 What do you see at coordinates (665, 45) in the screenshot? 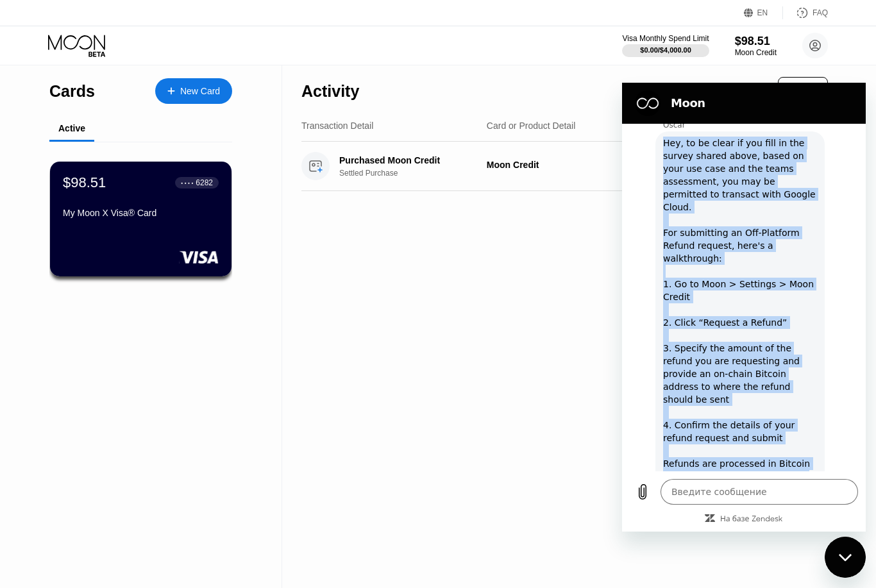
I see `div: Visa Monthly Spend Limit$0.00/$4,000.00` at bounding box center [665, 45].